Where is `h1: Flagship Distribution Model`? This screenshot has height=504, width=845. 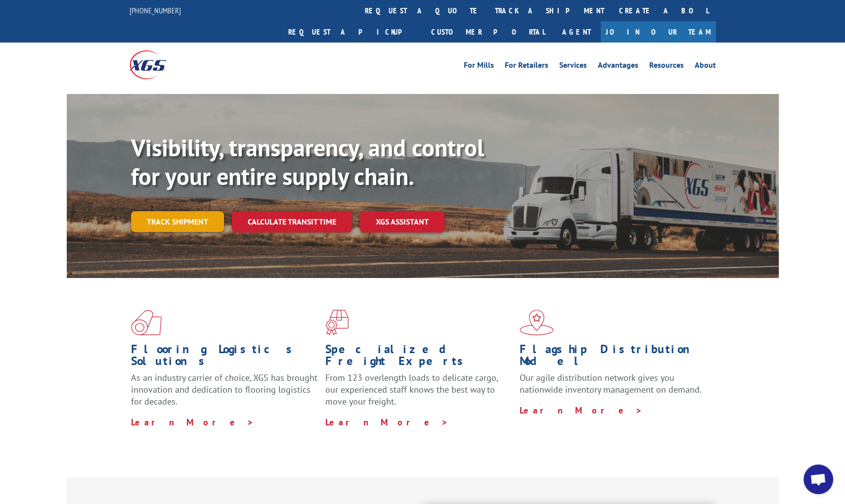
h1: Flagship Distribution Model is located at coordinates (614, 357).